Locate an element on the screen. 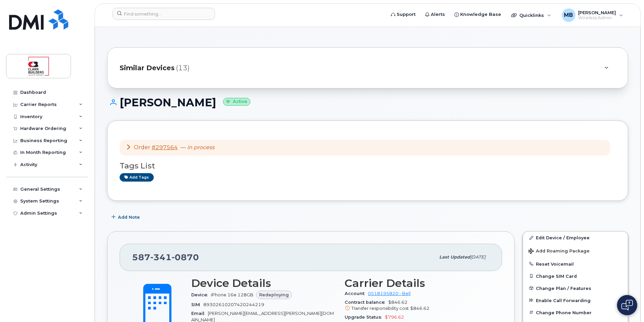 The image size is (644, 322). button: Add Note is located at coordinates (126, 217).